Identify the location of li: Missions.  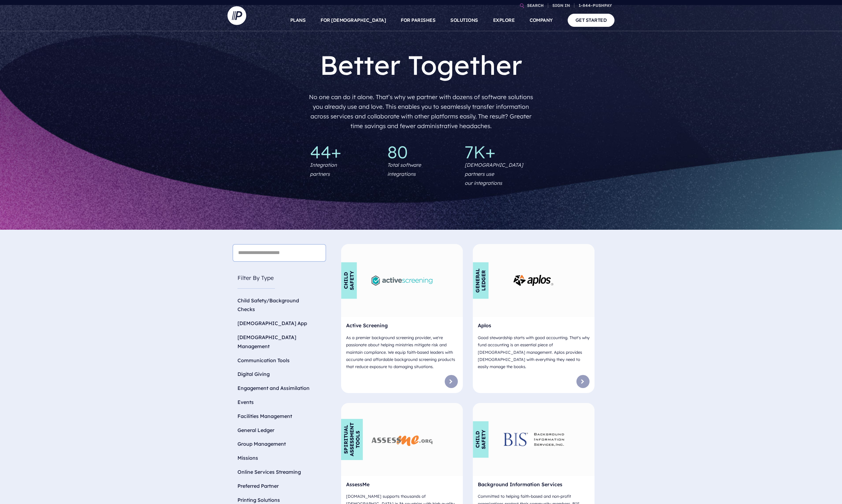
(279, 458).